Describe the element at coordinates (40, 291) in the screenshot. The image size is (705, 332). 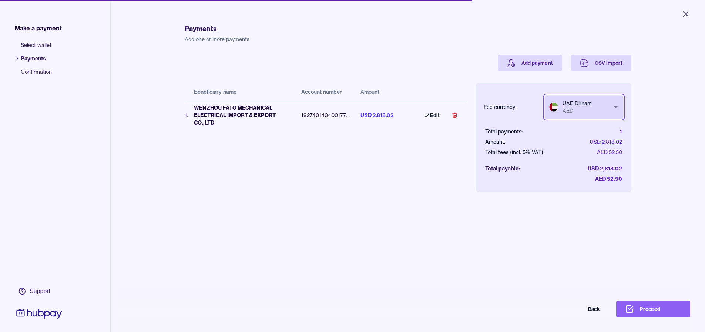
I see `div: Support` at that location.